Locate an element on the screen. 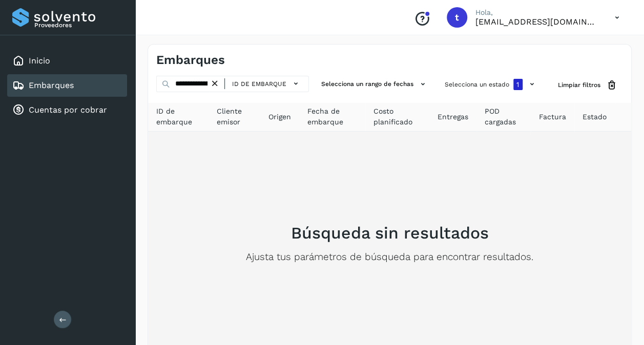 This screenshot has width=644, height=345. h2: Búsqueda sin resultados is located at coordinates (389, 233).